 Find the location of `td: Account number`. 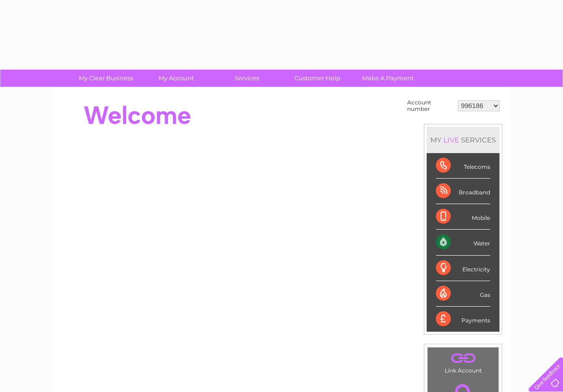

td: Account number is located at coordinates (430, 106).